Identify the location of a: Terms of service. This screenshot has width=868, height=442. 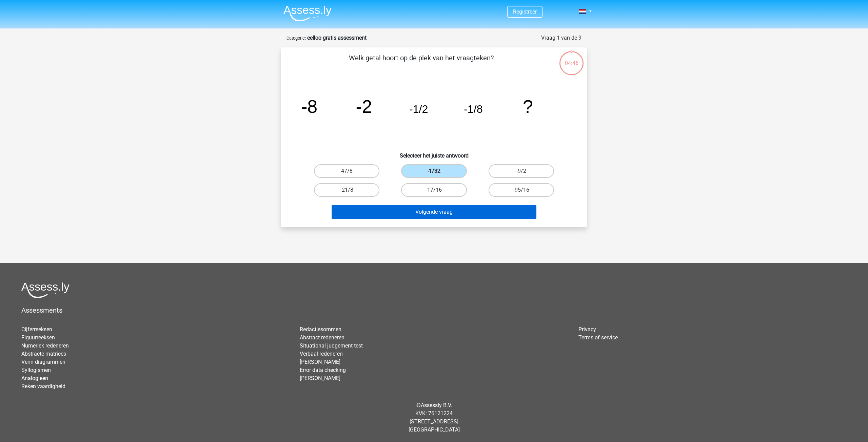
(598, 337).